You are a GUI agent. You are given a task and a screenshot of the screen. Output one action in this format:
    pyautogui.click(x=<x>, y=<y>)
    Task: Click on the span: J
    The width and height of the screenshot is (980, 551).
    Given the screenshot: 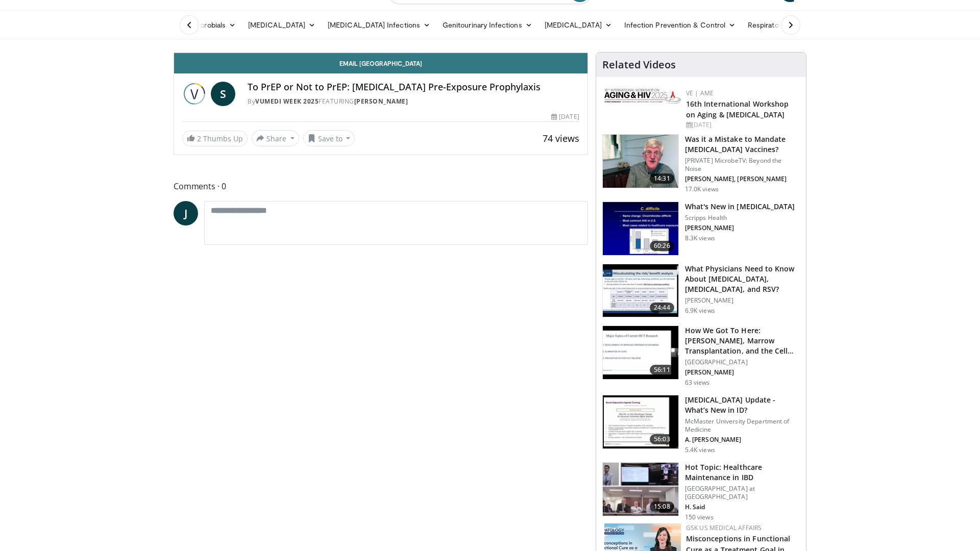 What is the action you would take?
    pyautogui.click(x=186, y=213)
    